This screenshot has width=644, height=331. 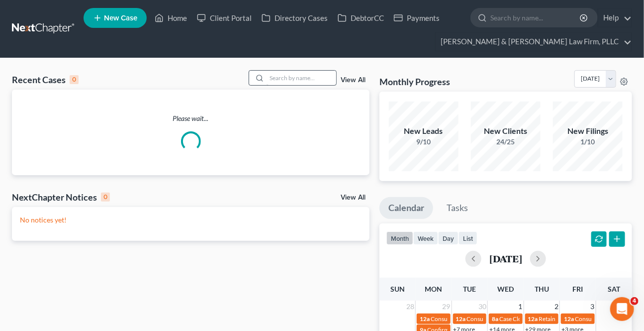 What do you see at coordinates (506, 142) in the screenshot?
I see `div: 24/25` at bounding box center [506, 142].